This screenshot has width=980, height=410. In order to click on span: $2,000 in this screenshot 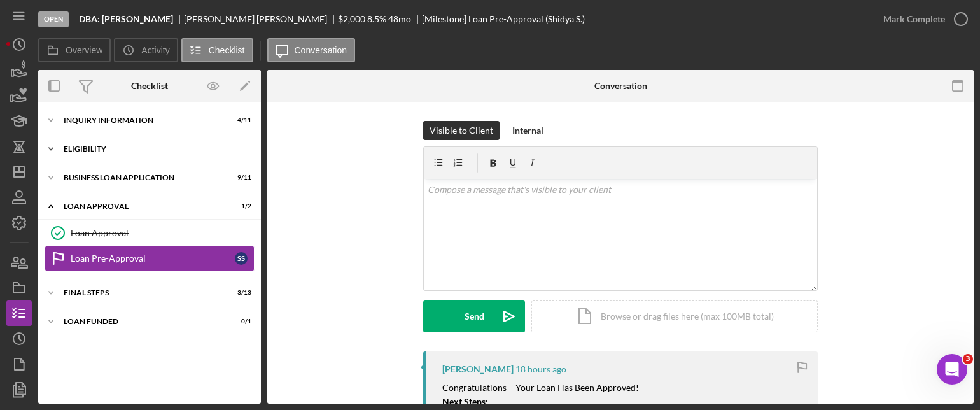, I will do `click(351, 18)`.